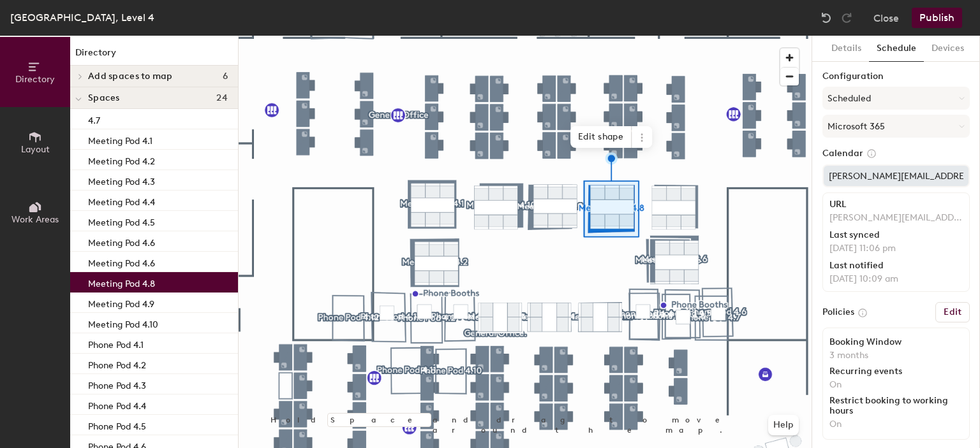 This screenshot has width=980, height=448. What do you see at coordinates (896, 154) in the screenshot?
I see `label: Calendar` at bounding box center [896, 154].